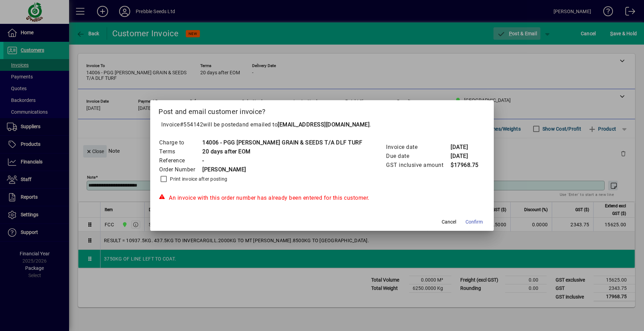  Describe the element at coordinates (474, 222) in the screenshot. I see `span: Confirm` at that location.